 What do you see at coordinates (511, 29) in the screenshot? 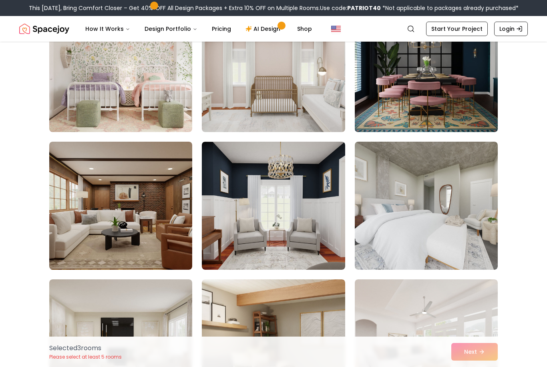
I see `a: Login` at bounding box center [511, 29].